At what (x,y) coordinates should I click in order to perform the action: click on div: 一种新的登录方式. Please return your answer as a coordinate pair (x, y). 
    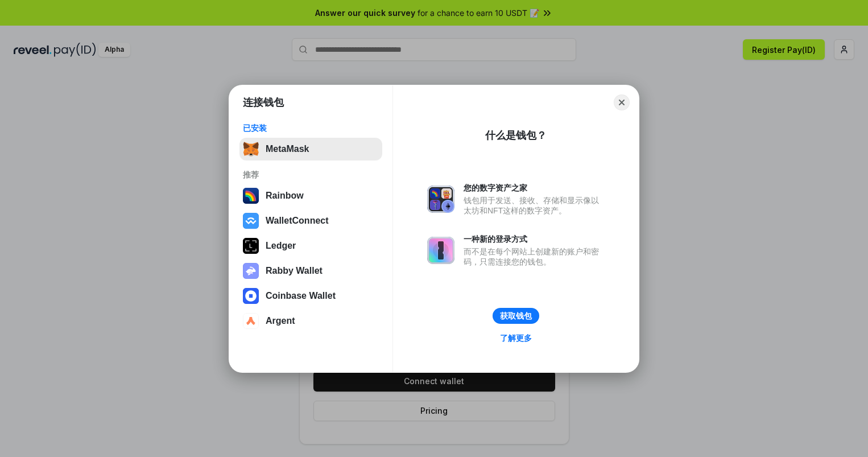
    Looking at the image, I should click on (534, 238).